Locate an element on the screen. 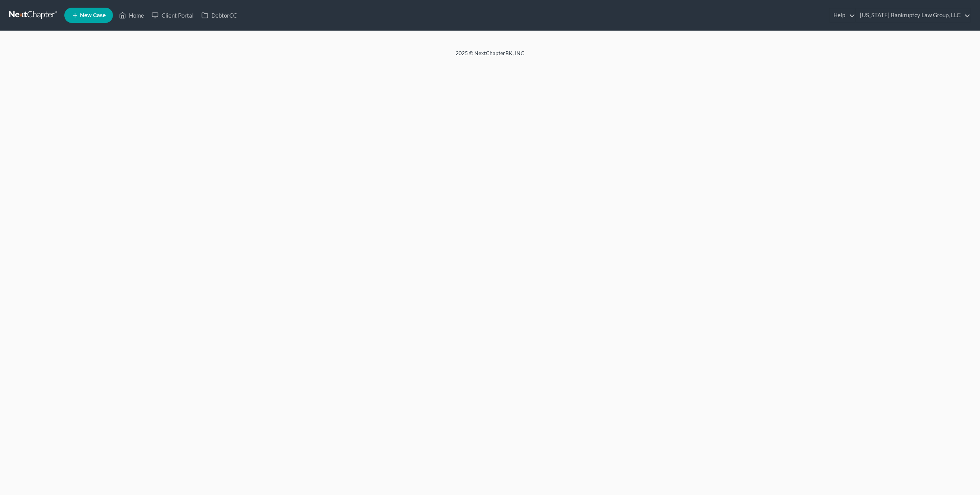  div: 2025 © NextChapterBK, INC is located at coordinates (490, 56).